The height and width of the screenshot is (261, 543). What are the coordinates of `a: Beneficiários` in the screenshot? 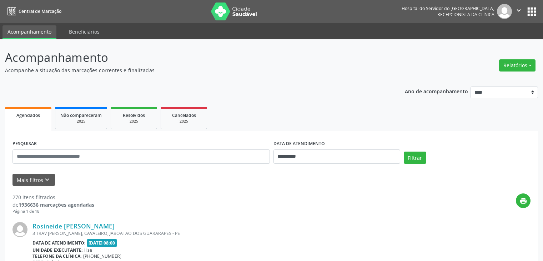 It's located at (84, 31).